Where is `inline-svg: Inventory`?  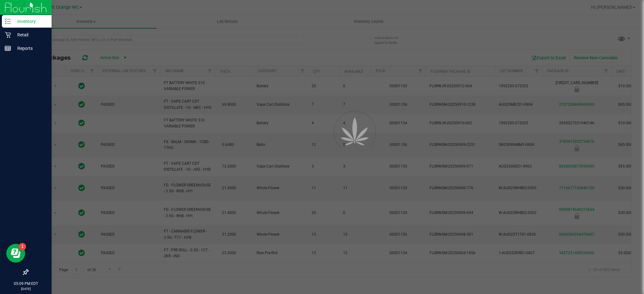 inline-svg: Inventory is located at coordinates (8, 21).